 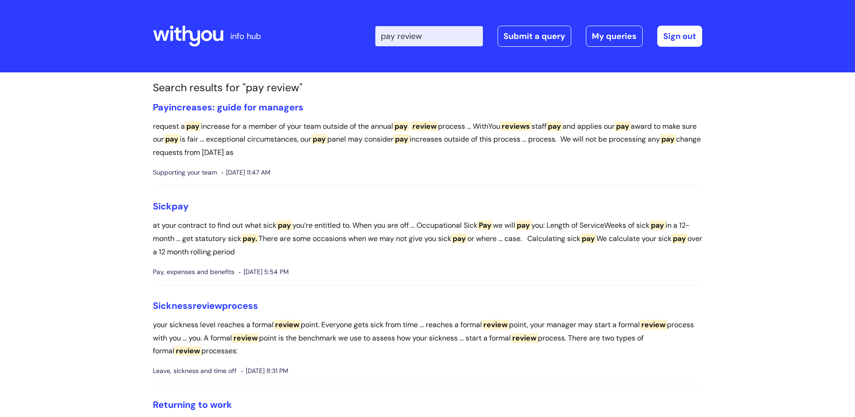 What do you see at coordinates (614, 36) in the screenshot?
I see `a: My queries` at bounding box center [614, 36].